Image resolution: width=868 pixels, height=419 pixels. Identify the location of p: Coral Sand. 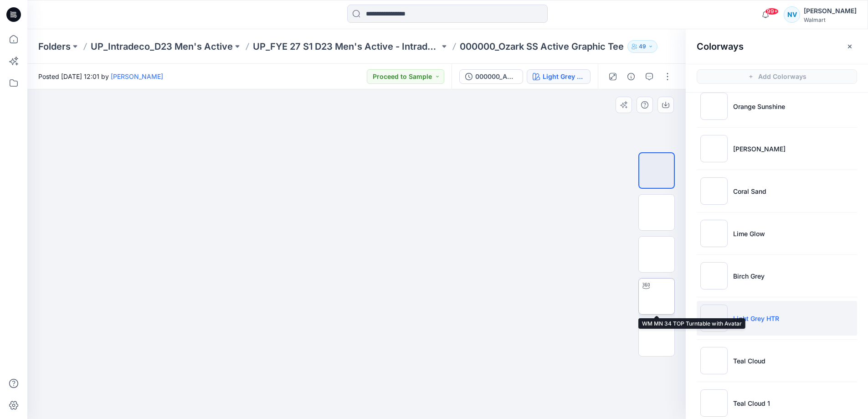
(750, 191).